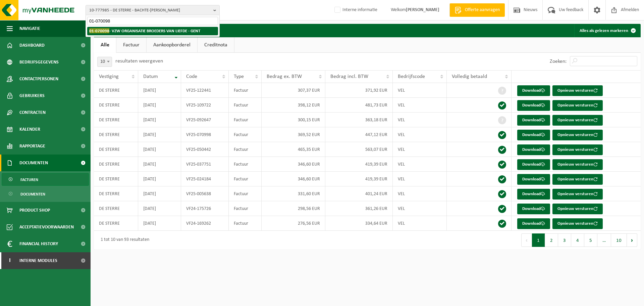 Image resolution: width=644 pixels, height=306 pixels. Describe the element at coordinates (205, 179) in the screenshot. I see `td: VF25-024184` at that location.